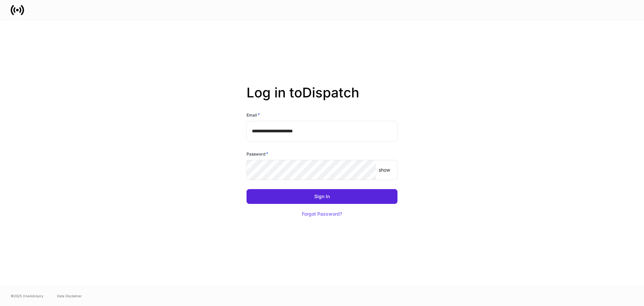  What do you see at coordinates (69, 296) in the screenshot?
I see `a: Data Disclaimer` at bounding box center [69, 296].